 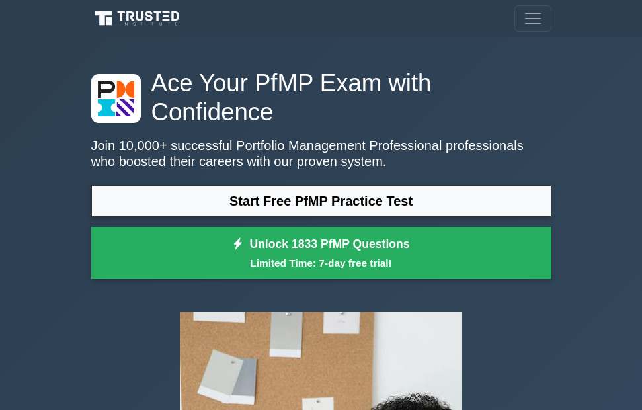 What do you see at coordinates (321, 253) in the screenshot?
I see `a: Unlock 1833 PfMP QuestionsLimited Time: 7-day free trial!` at bounding box center [321, 253].